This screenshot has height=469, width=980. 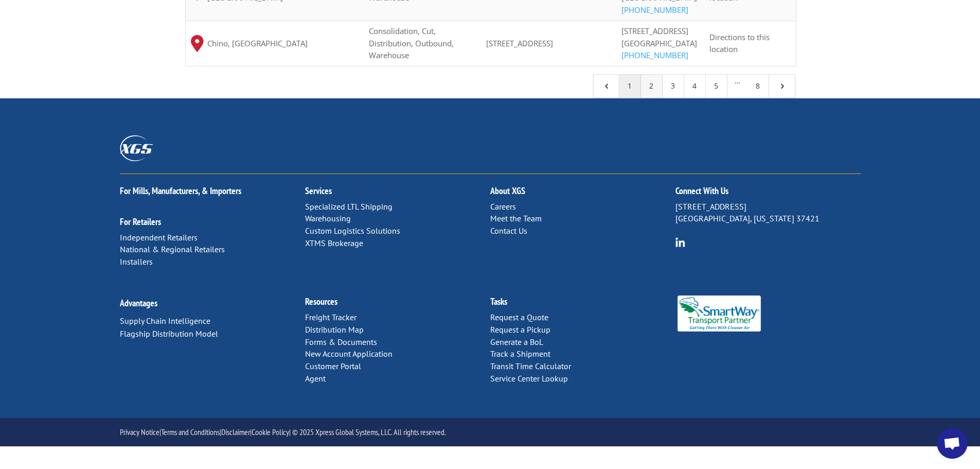 I want to click on img: group-6, so click(x=680, y=242).